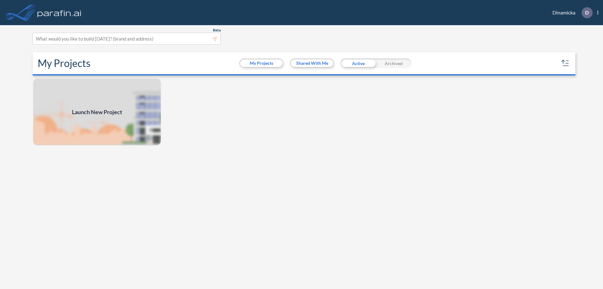  What do you see at coordinates (97, 112) in the screenshot?
I see `a: Launch New Project` at bounding box center [97, 112].